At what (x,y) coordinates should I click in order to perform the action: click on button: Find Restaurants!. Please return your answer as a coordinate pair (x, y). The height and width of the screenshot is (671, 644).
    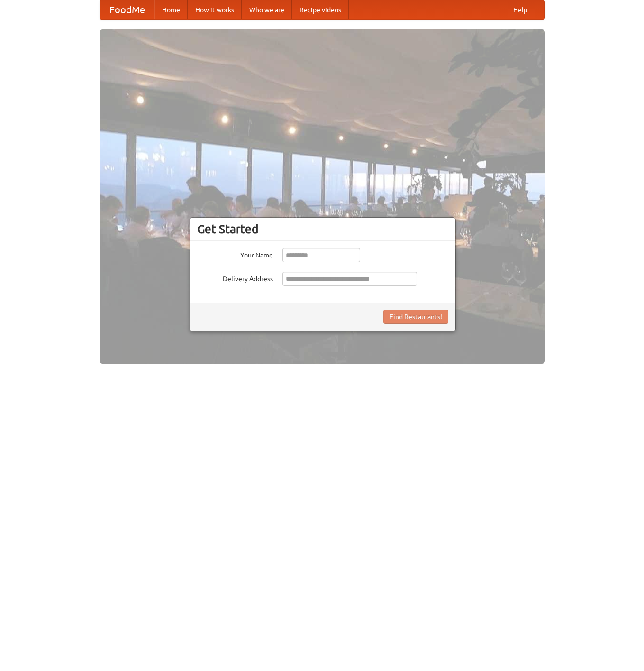
    Looking at the image, I should click on (416, 317).